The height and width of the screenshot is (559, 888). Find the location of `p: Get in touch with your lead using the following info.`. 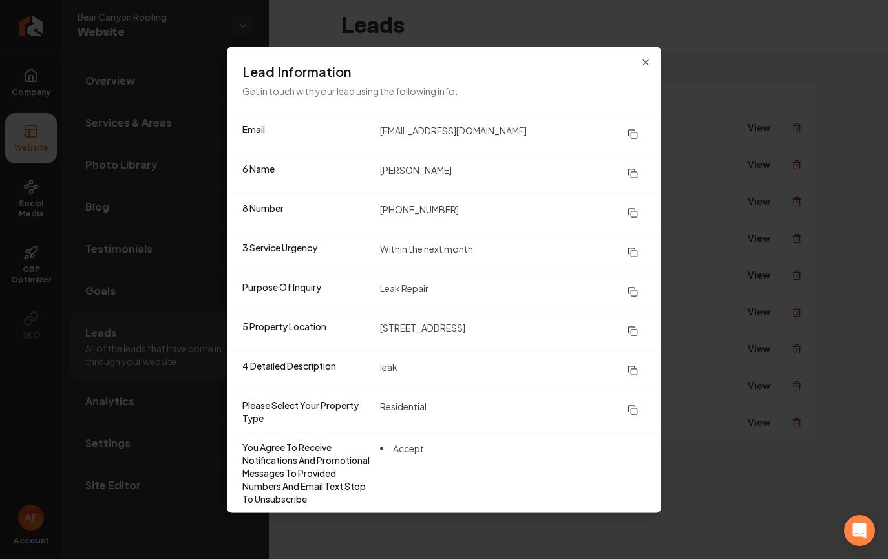

p: Get in touch with your lead using the following info. is located at coordinates (444, 90).